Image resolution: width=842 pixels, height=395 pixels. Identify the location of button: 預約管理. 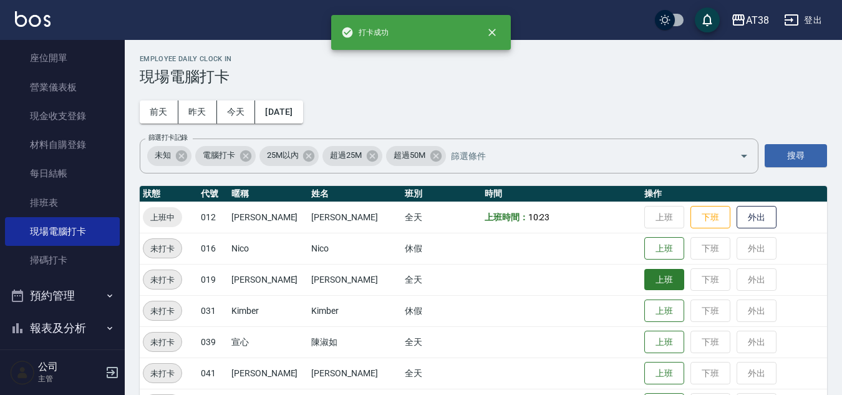
(62, 296).